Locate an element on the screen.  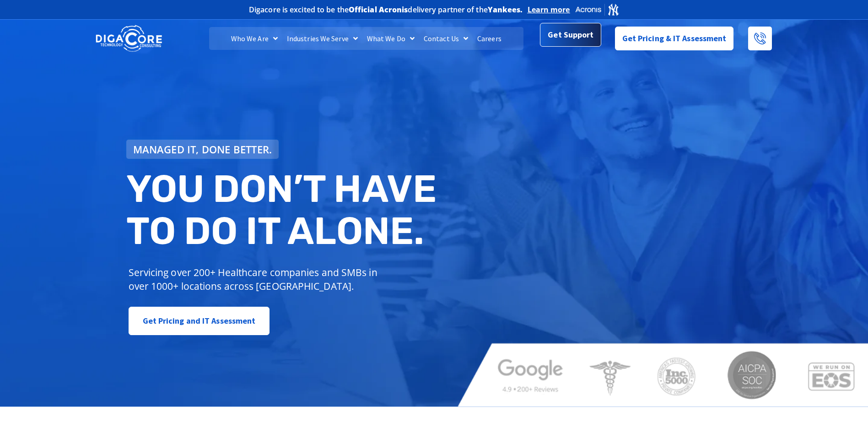
a: Industries We Serve is located at coordinates (322, 39).